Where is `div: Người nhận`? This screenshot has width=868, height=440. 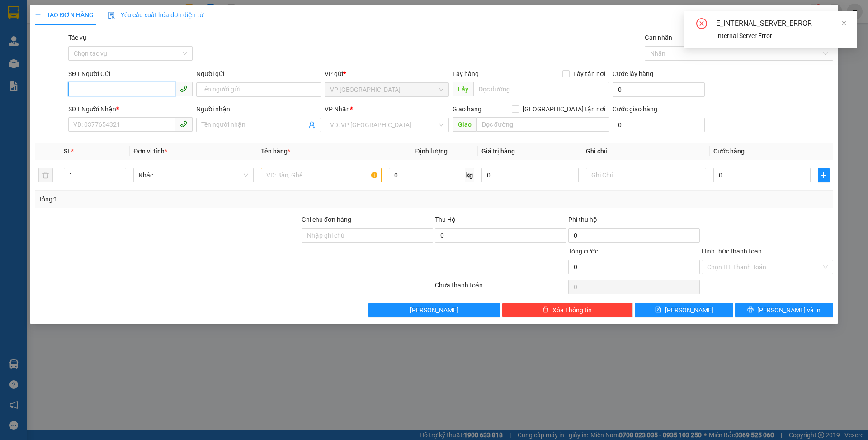
div: Người nhận is located at coordinates (258, 109).